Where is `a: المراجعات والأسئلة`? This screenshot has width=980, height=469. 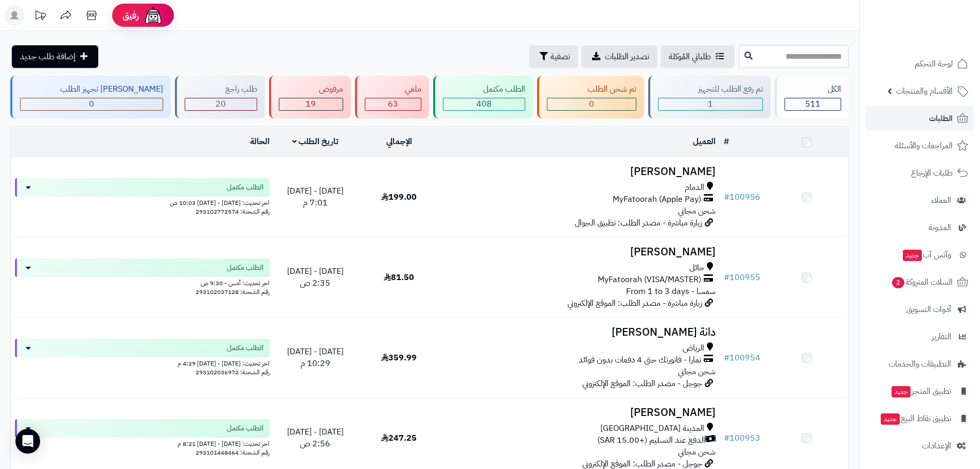 a: المراجعات والأسئلة is located at coordinates (920, 146).